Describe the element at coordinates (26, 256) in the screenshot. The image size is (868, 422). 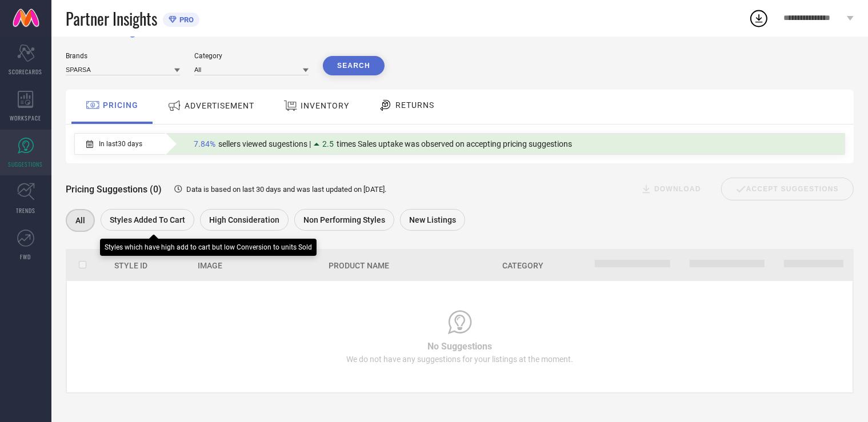
I see `span: FWD` at that location.